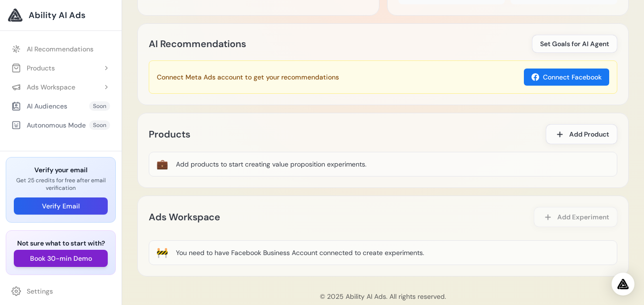 The width and height of the screenshot is (644, 305). Describe the element at coordinates (383, 297) in the screenshot. I see `p: © 2025 Ability AI Ads. All rights reserved.` at that location.